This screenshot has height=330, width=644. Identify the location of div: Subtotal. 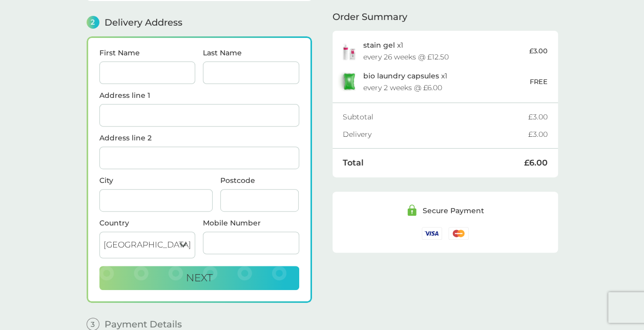
(435, 117).